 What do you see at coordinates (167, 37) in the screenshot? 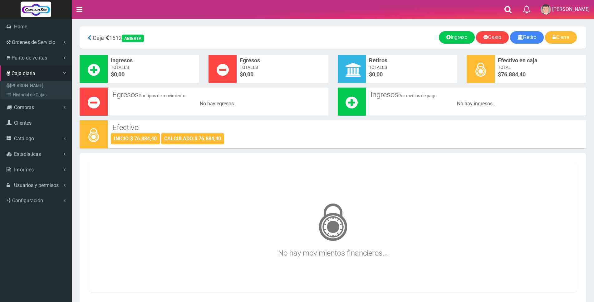
I see `div: 1612` at bounding box center [167, 37].